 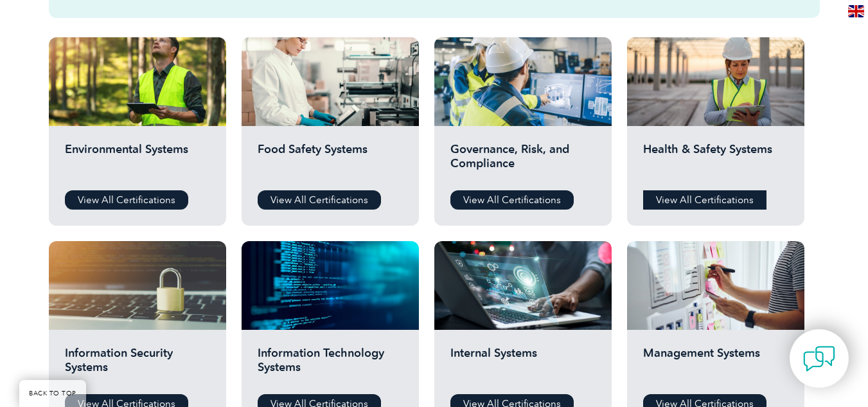 I want to click on h2: Information Security Systems, so click(x=137, y=365).